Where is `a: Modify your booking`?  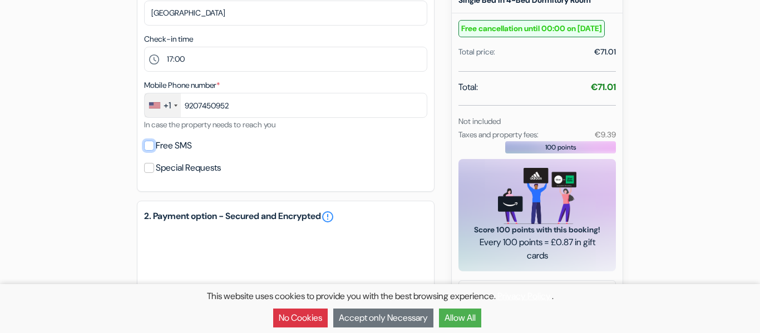 a: Modify your booking is located at coordinates (537, 293).